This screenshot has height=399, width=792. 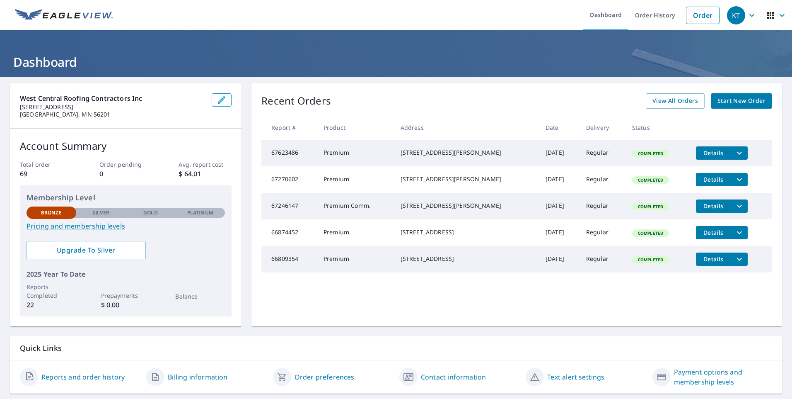 What do you see at coordinates (200, 296) in the screenshot?
I see `p: Balance` at bounding box center [200, 296].